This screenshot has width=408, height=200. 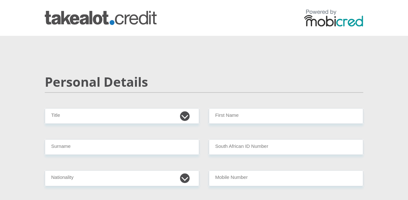 What do you see at coordinates (334, 18) in the screenshot?
I see `img: powered by mobicred logo` at bounding box center [334, 18].